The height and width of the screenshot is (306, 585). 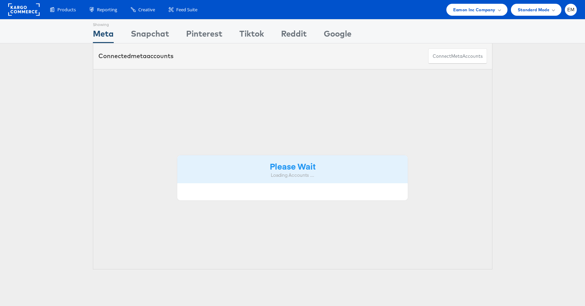 What do you see at coordinates (107, 10) in the screenshot?
I see `span: Reporting` at bounding box center [107, 10].